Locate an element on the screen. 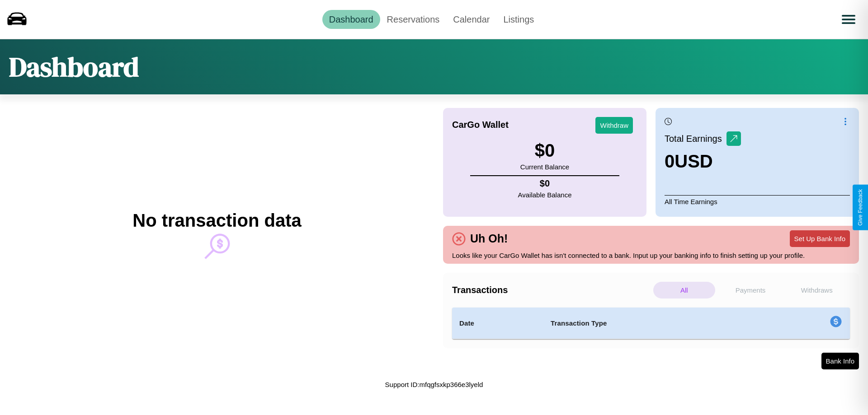 This screenshot has height=415, width=868. p: Looks like your CarGo Wallet has isn't connected to a bank. Input up your banking info to finish ... is located at coordinates (651, 255).